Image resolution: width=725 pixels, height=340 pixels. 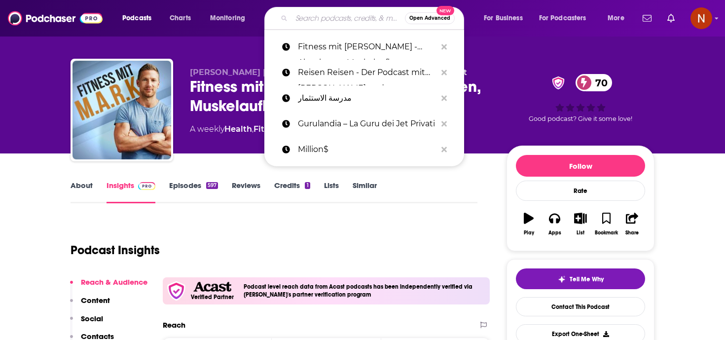 I want to click on button: Social, so click(x=86, y=322).